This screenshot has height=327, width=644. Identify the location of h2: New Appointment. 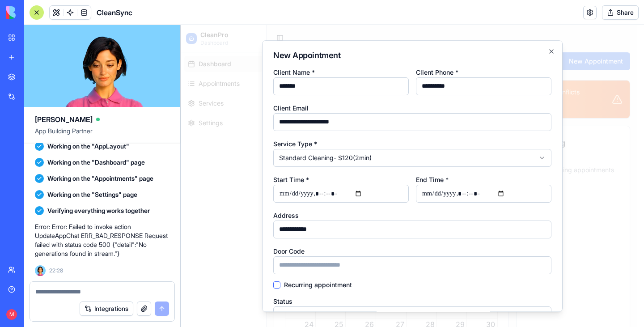
(232, 31).